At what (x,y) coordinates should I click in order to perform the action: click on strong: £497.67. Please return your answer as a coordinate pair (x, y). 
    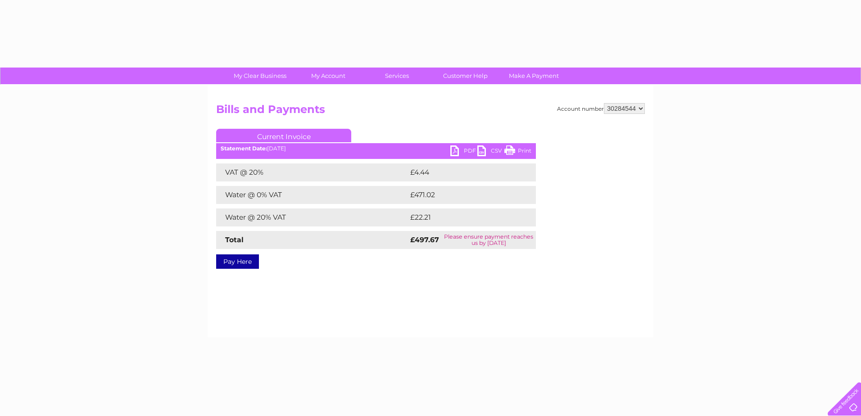
    Looking at the image, I should click on (424, 239).